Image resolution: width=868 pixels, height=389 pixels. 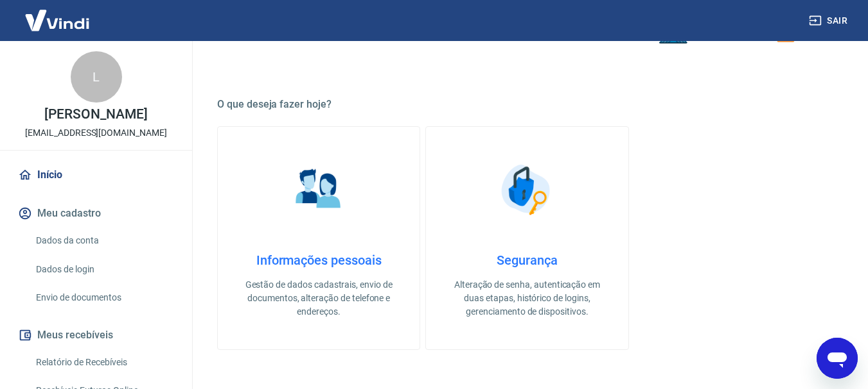 What do you see at coordinates (526, 238) in the screenshot?
I see `a: SegurançaSegurançaAlteração de senha, autenticação em duas etapas, histórico de logins, gerenciam...` at bounding box center [526, 238].